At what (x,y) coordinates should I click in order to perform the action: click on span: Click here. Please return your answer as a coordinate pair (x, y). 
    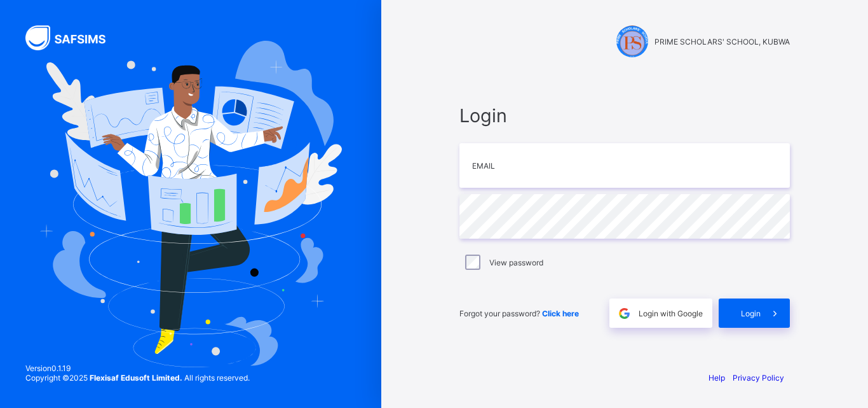
    Looking at the image, I should click on (560, 313).